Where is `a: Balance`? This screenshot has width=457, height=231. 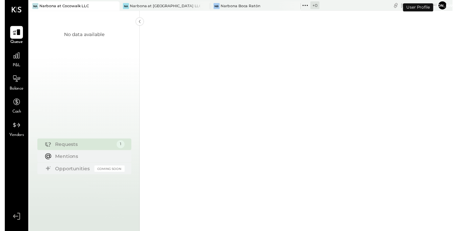 a: Balance is located at coordinates (12, 84).